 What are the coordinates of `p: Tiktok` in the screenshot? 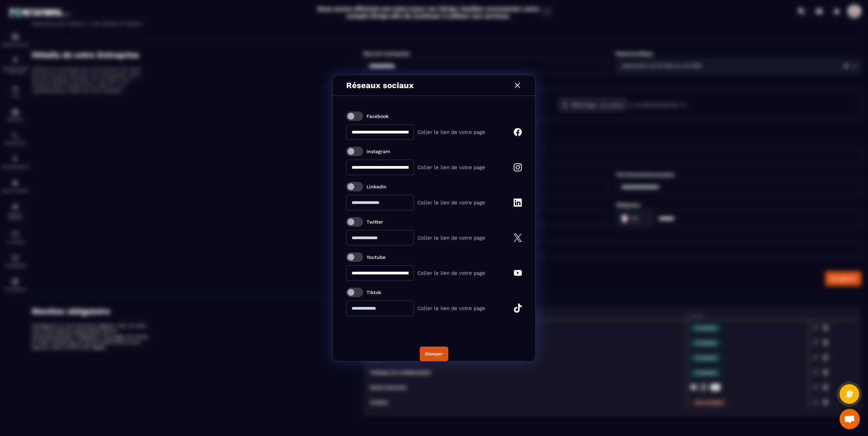 It's located at (373, 292).